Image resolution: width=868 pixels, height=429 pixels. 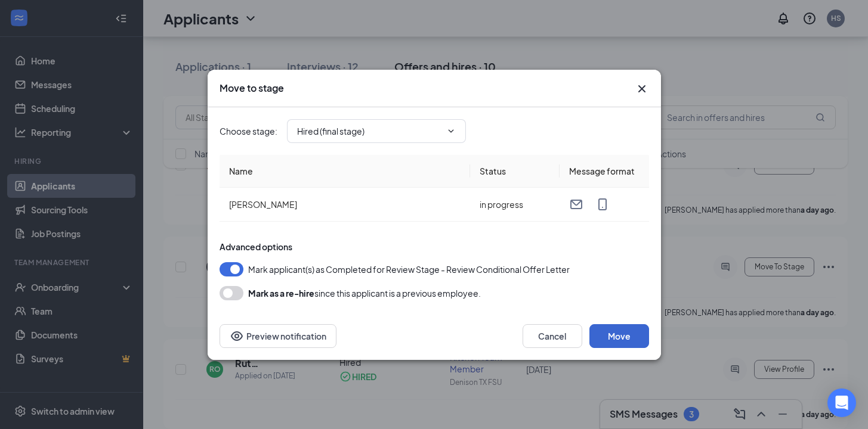 What do you see at coordinates (345, 171) in the screenshot?
I see `th: Name` at bounding box center [345, 171].